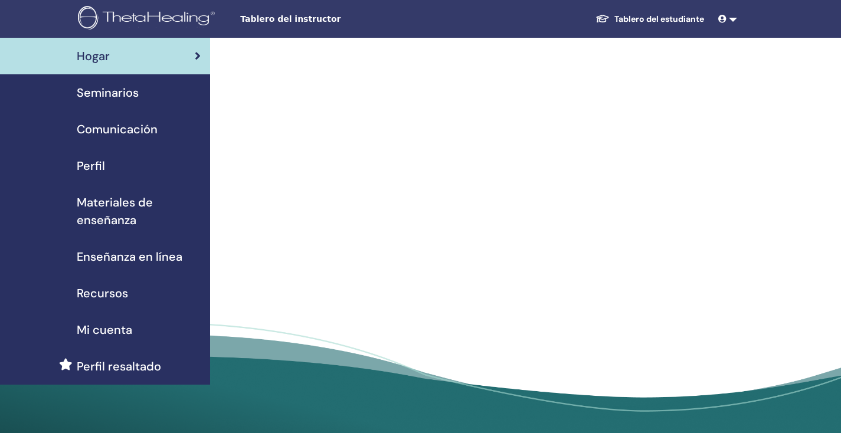 The image size is (841, 433). Describe the element at coordinates (102, 293) in the screenshot. I see `span: Recursos` at that location.